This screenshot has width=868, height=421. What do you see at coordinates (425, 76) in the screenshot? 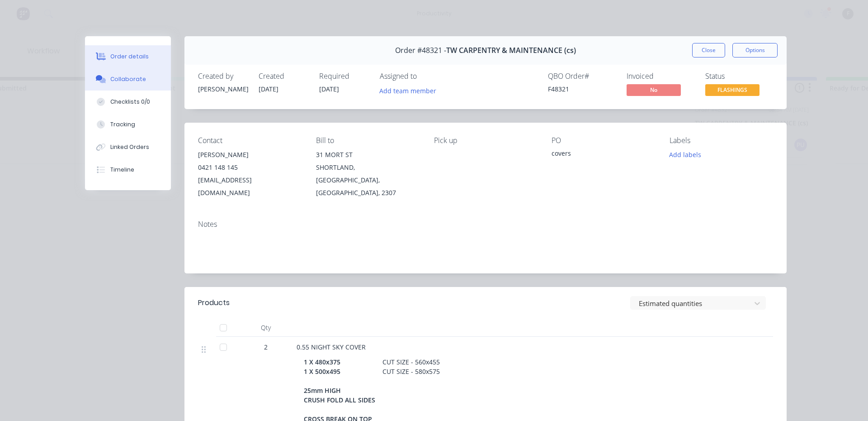
I see `div: Assigned to` at bounding box center [425, 76].